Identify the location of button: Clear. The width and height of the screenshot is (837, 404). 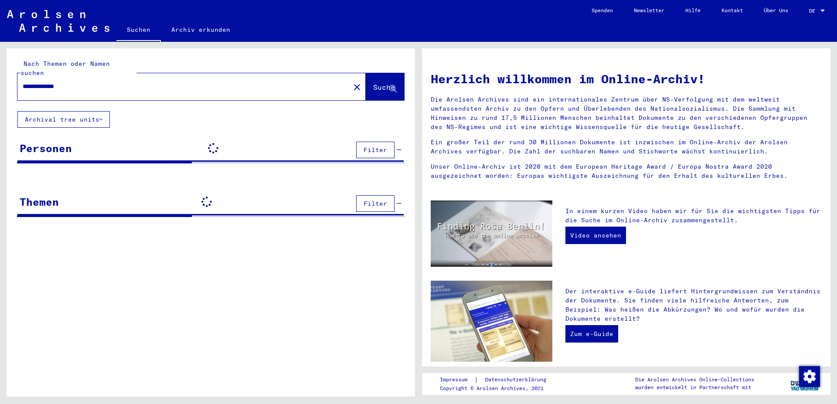
(357, 87).